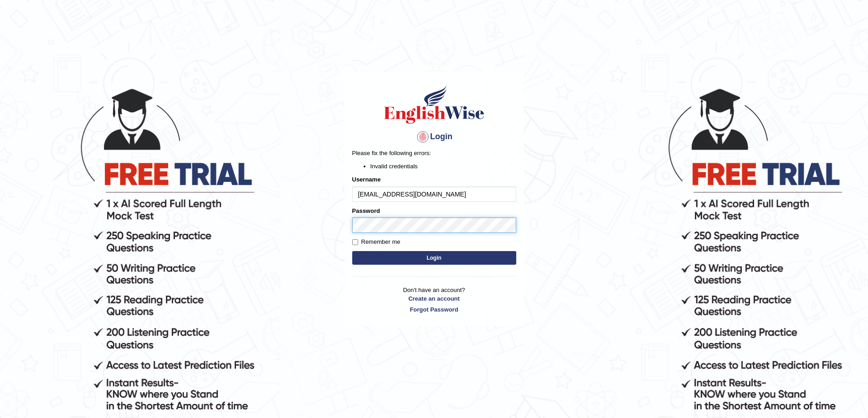  I want to click on label: Remember me, so click(376, 242).